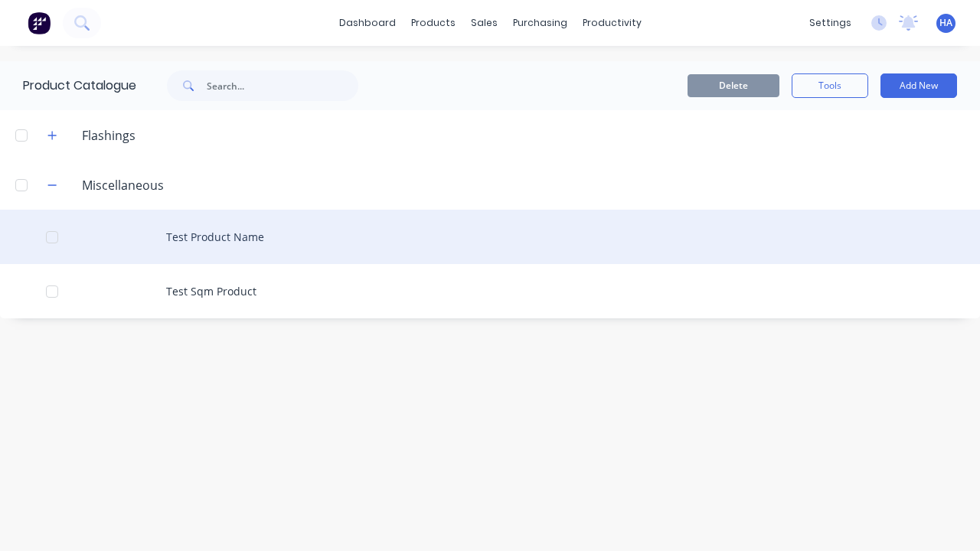 The width and height of the screenshot is (980, 551). Describe the element at coordinates (733, 85) in the screenshot. I see `button: Delete` at that location.